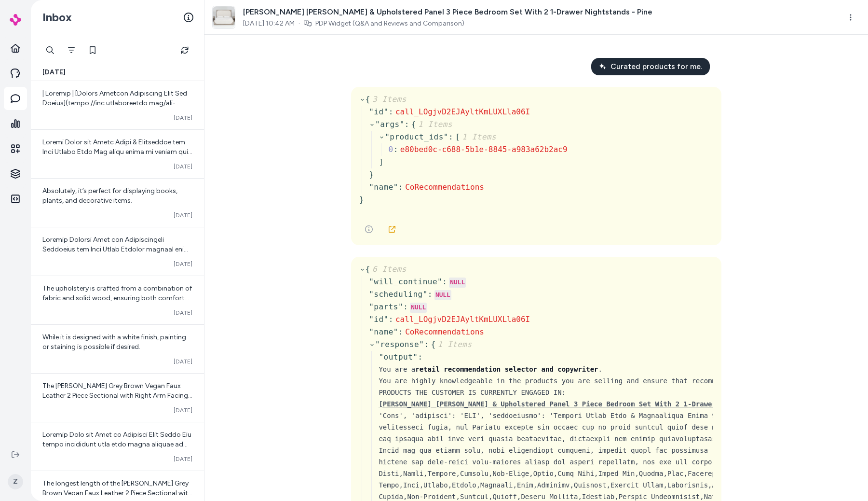 Image resolution: width=868 pixels, height=501 pixels. What do you see at coordinates (15, 481) in the screenshot?
I see `span: Z` at bounding box center [15, 481].